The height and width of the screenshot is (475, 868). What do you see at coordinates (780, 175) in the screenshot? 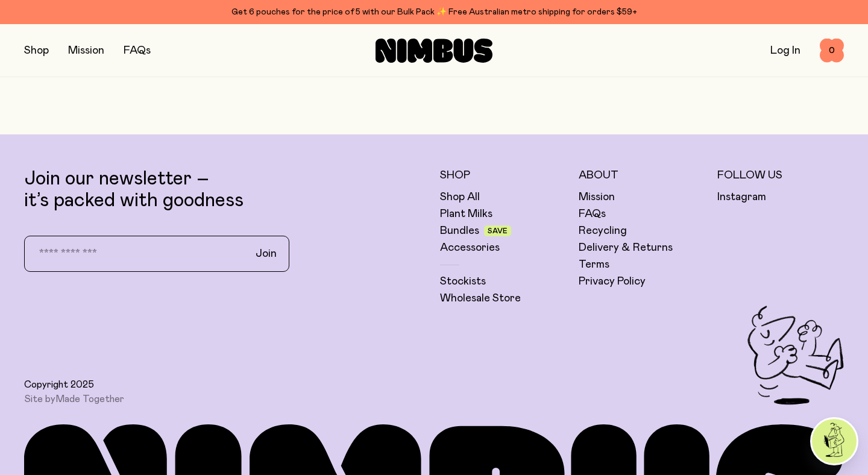
I see `h5: Follow Us` at bounding box center [780, 175].